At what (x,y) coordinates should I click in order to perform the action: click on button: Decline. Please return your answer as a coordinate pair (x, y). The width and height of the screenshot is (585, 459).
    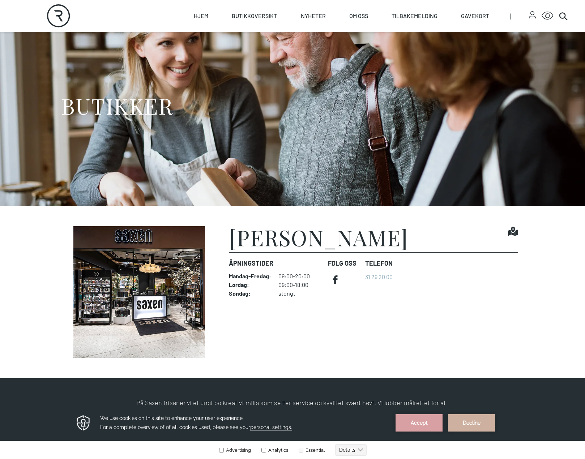
    Looking at the image, I should click on (471, 18).